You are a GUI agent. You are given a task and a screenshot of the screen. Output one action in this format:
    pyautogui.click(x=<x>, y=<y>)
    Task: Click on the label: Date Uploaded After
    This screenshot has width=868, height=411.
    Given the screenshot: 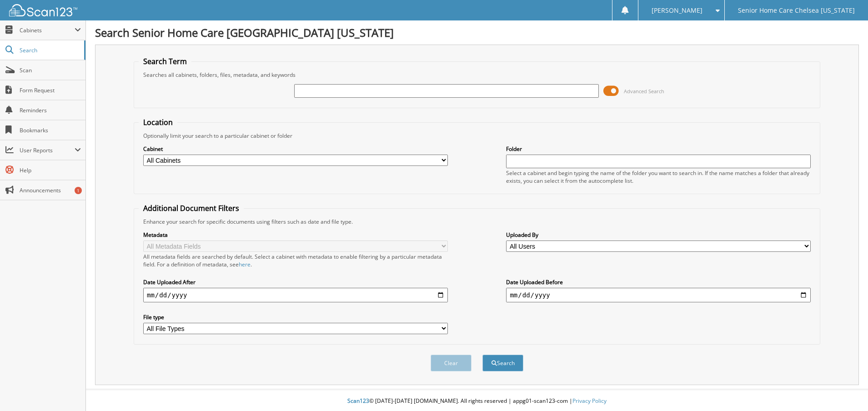 What is the action you would take?
    pyautogui.click(x=296, y=282)
    